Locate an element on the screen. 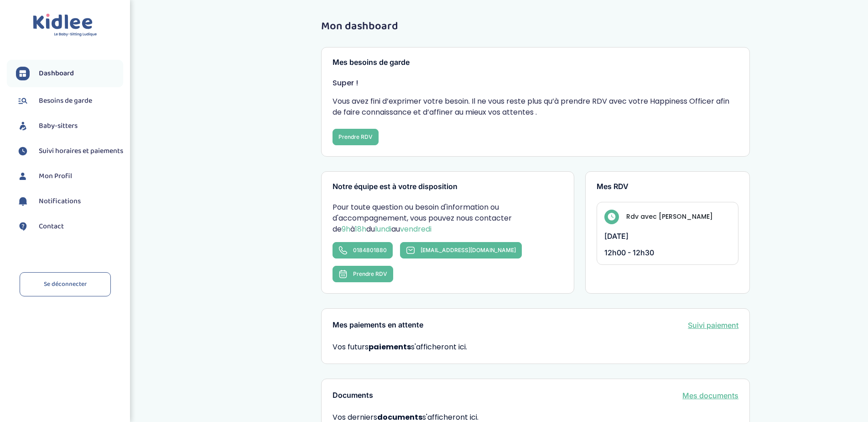 The height and width of the screenshot is (422, 868). span: Contact is located at coordinates (51, 226).